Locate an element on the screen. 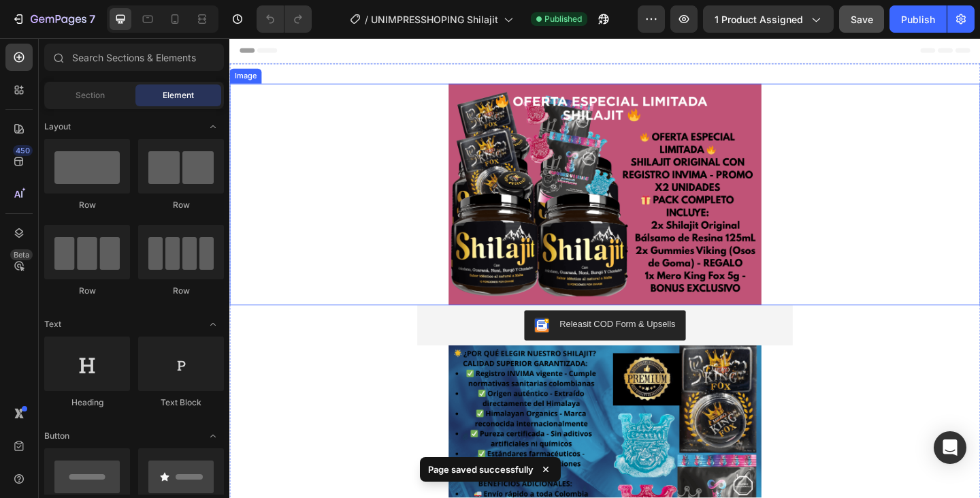 The image size is (980, 498). span: Save is located at coordinates (862, 19).